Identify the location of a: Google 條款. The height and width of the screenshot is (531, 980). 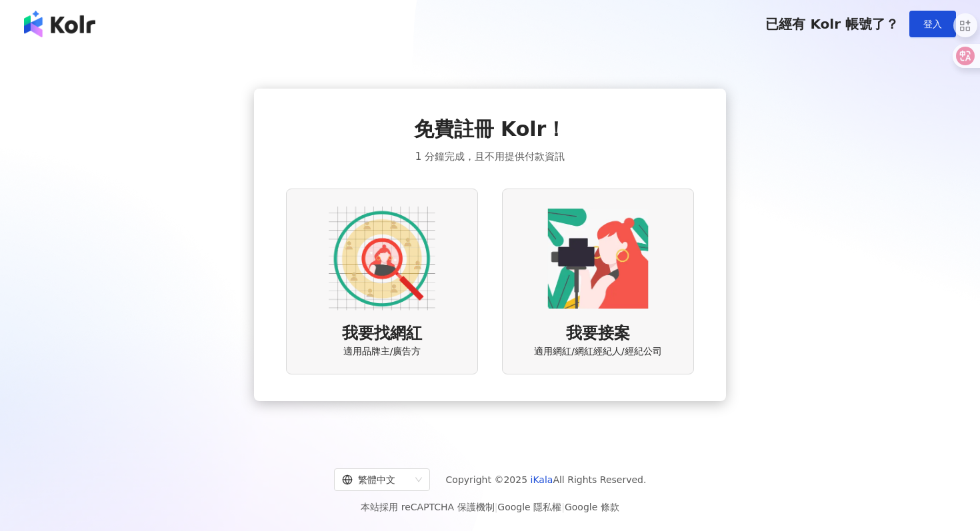
(592, 507).